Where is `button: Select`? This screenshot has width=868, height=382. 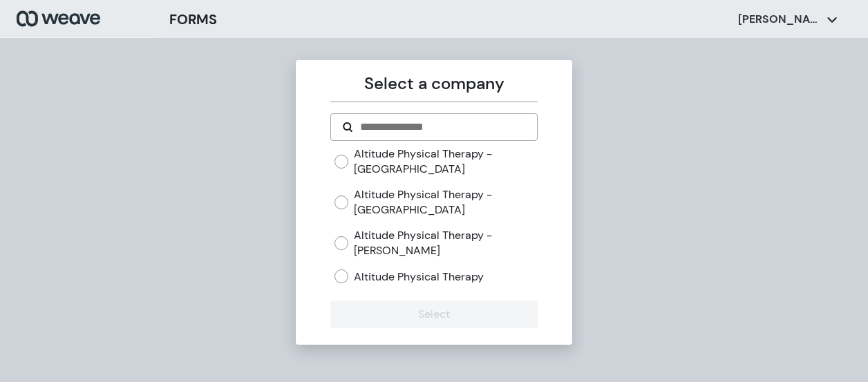
button: Select is located at coordinates (434, 314).